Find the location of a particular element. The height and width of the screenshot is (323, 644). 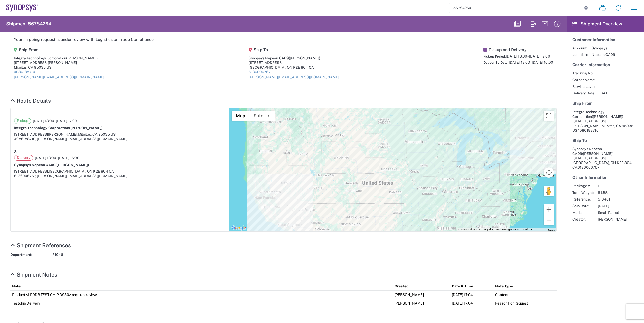

span: Small Parcel is located at coordinates (612, 213).